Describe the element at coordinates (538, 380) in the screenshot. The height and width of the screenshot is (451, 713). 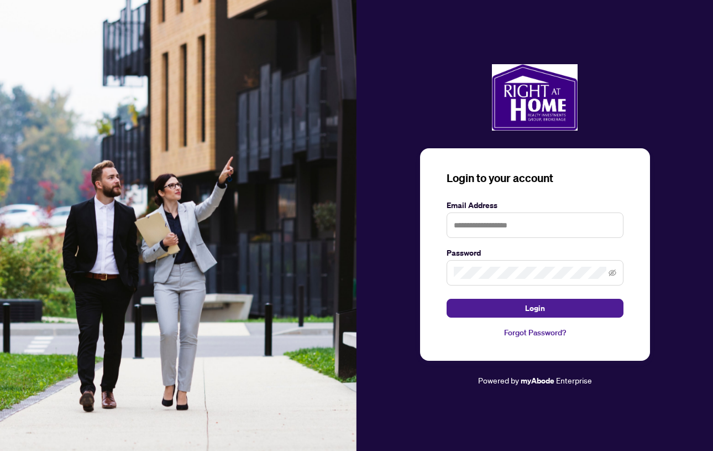
I see `a: myAbode` at that location.